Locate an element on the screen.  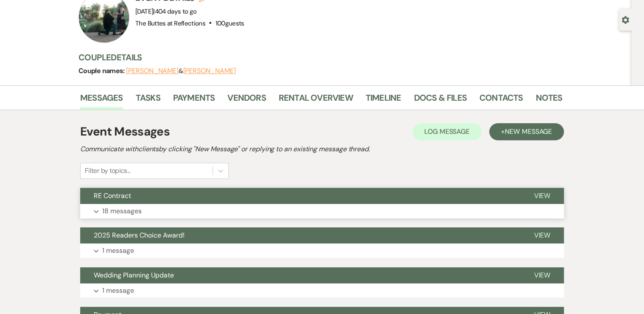
h3: Couple Details is located at coordinates (316, 57).